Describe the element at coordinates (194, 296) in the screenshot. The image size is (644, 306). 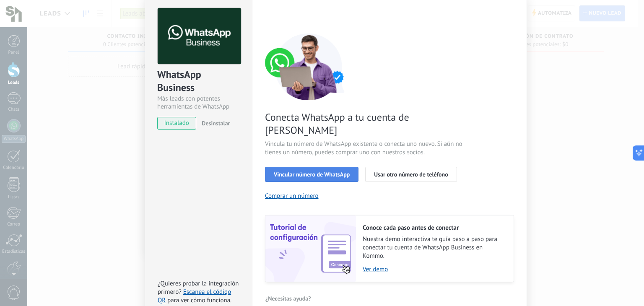
I see `a: Escanea el código QR` at that location.